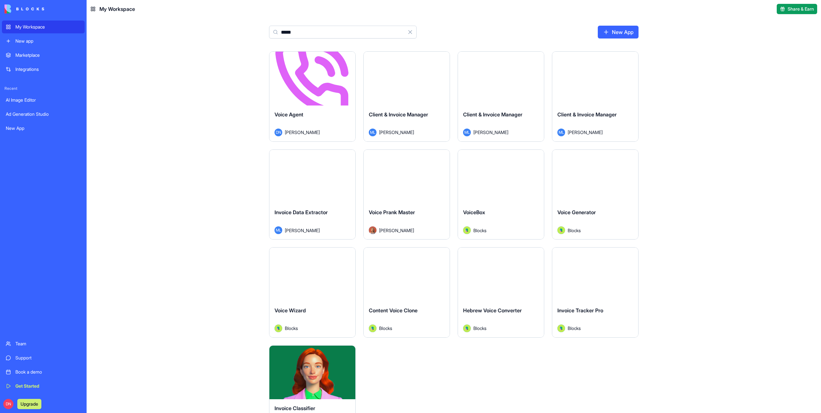 The image size is (821, 413). Describe the element at coordinates (797, 9) in the screenshot. I see `button: Share & Earn` at that location.